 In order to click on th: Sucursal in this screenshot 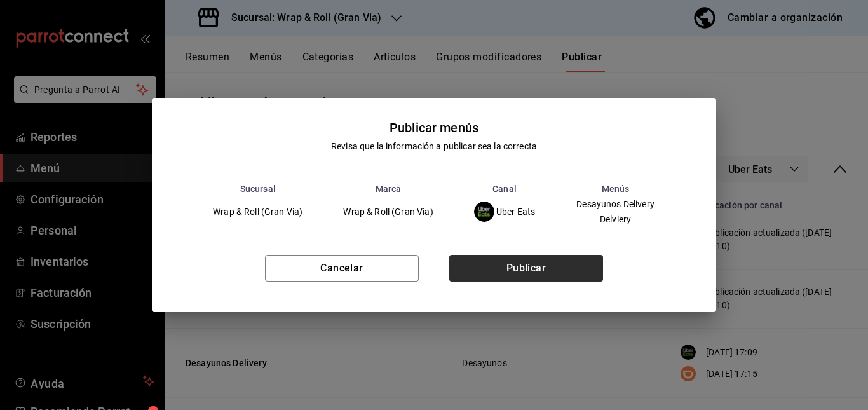, I will do `click(257, 188)`.